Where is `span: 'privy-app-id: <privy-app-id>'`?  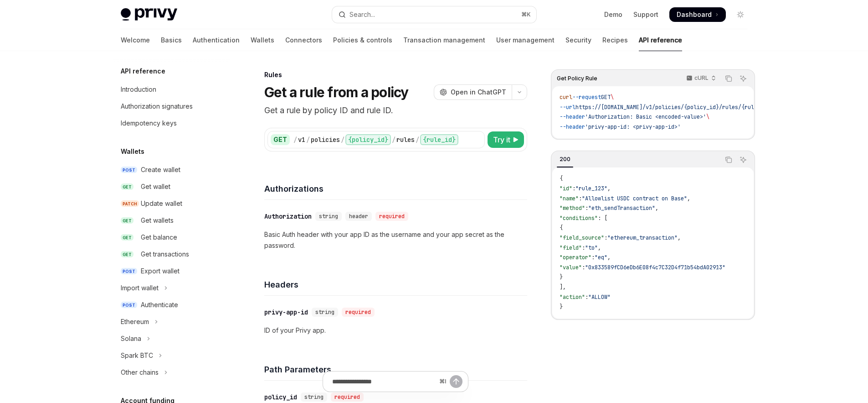 span: 'privy-app-id: <privy-app-id>' is located at coordinates (633, 127).